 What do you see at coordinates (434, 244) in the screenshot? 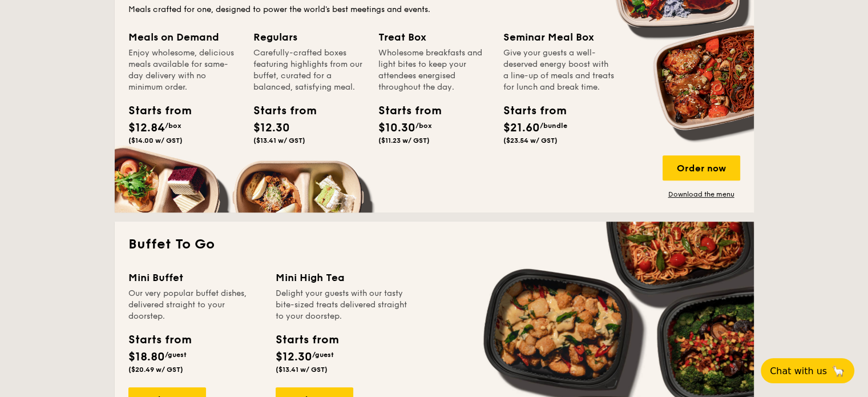
I see `h2: Buffet To Go` at bounding box center [434, 244].